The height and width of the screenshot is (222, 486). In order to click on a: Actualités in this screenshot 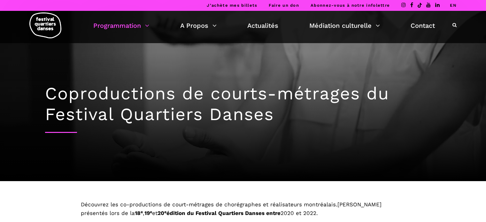, I will do `click(263, 26)`.